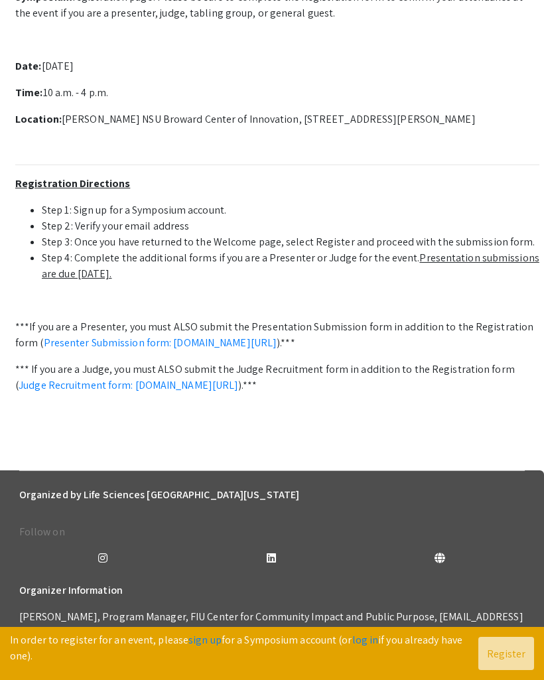 The image size is (544, 680). I want to click on strong: Time:, so click(29, 92).